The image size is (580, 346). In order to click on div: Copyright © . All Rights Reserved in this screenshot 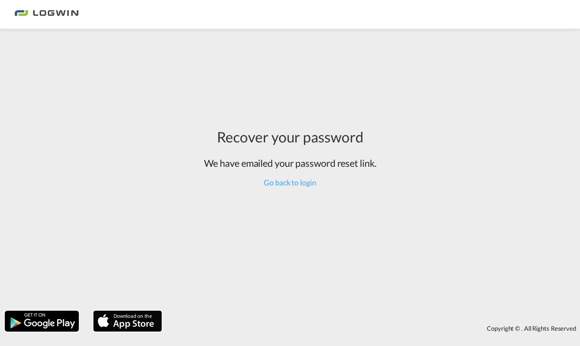, I will do `click(373, 328)`.